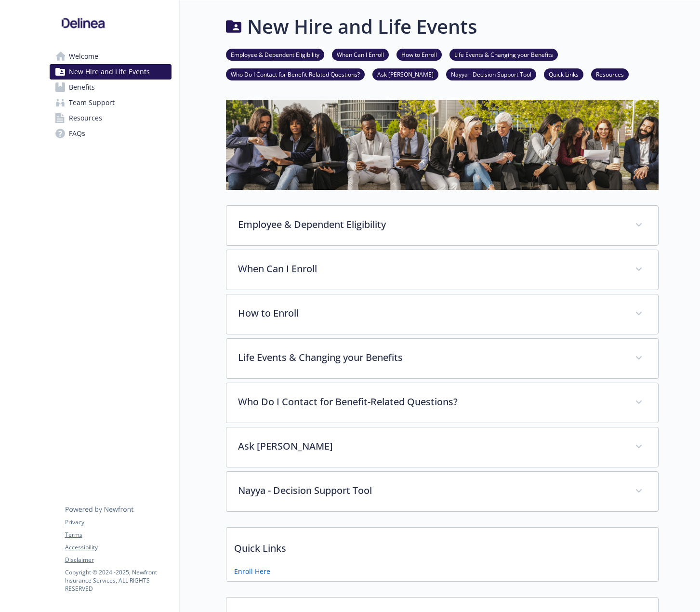  I want to click on div: Nayya - Decision Support Tool, so click(442, 492).